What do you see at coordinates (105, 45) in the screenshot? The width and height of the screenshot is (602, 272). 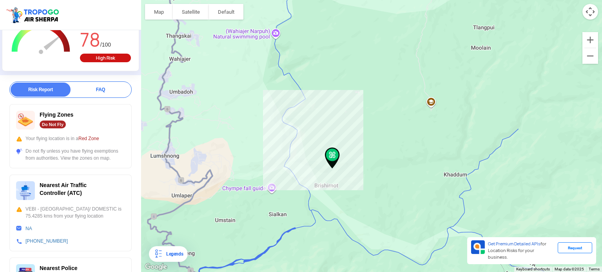 I see `span: /100` at bounding box center [105, 45].